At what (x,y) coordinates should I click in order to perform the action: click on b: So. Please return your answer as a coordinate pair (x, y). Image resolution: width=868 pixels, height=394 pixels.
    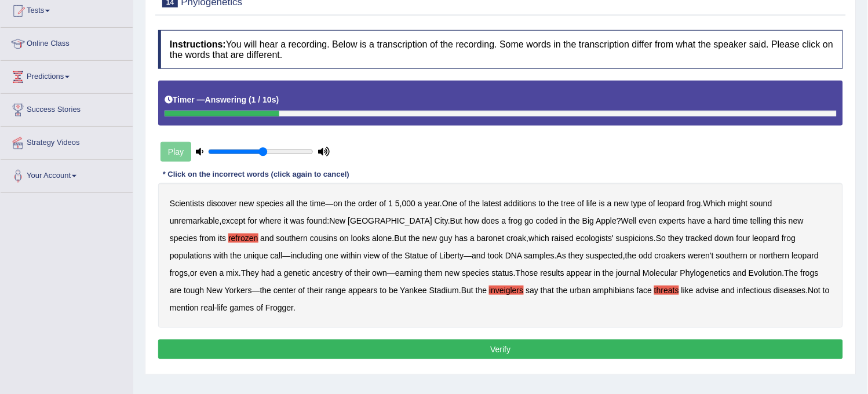
    Looking at the image, I should click on (661, 238).